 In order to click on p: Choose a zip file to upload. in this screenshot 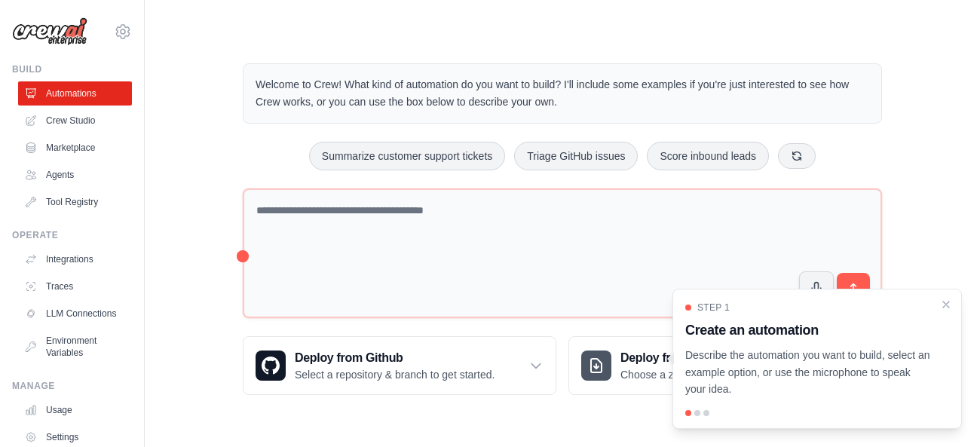, I will do `click(684, 374)`.